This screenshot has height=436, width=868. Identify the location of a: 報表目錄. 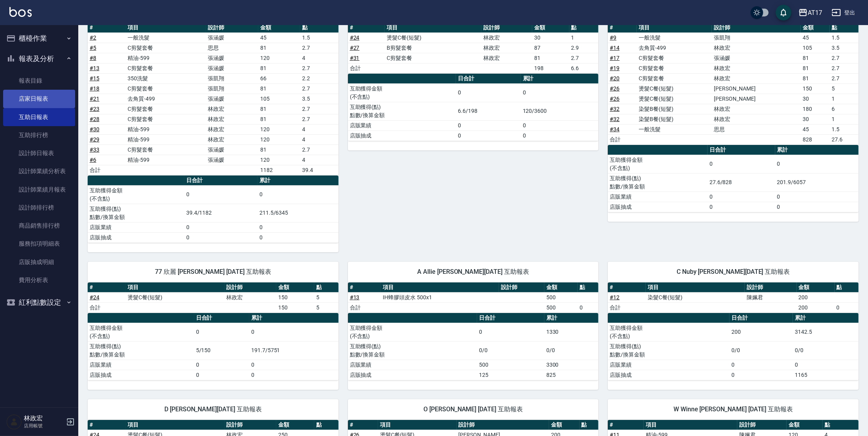
(39, 81).